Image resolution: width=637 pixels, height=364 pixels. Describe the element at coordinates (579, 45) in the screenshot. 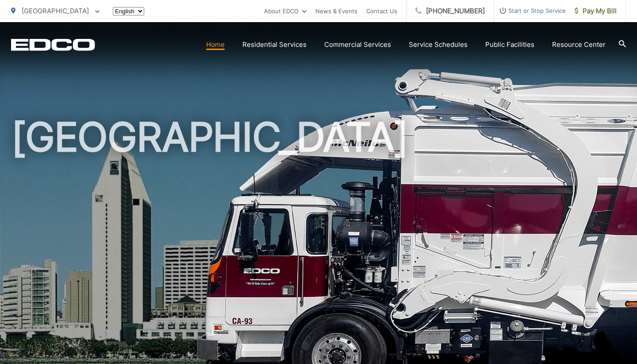

I see `a: Resource Center` at that location.